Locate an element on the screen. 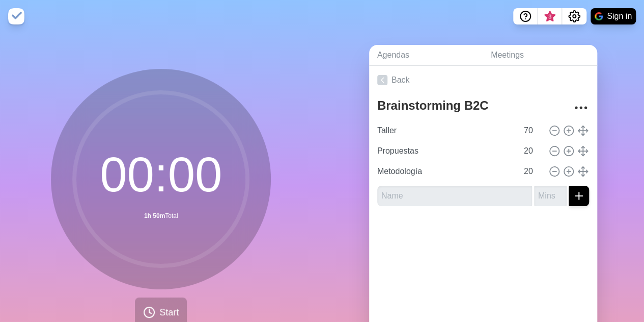 The height and width of the screenshot is (322, 644). a: Agendas is located at coordinates (425, 55).